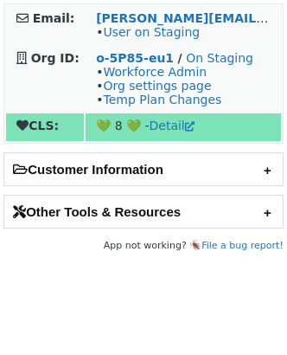  What do you see at coordinates (37, 126) in the screenshot?
I see `strong: CLS:` at bounding box center [37, 126].